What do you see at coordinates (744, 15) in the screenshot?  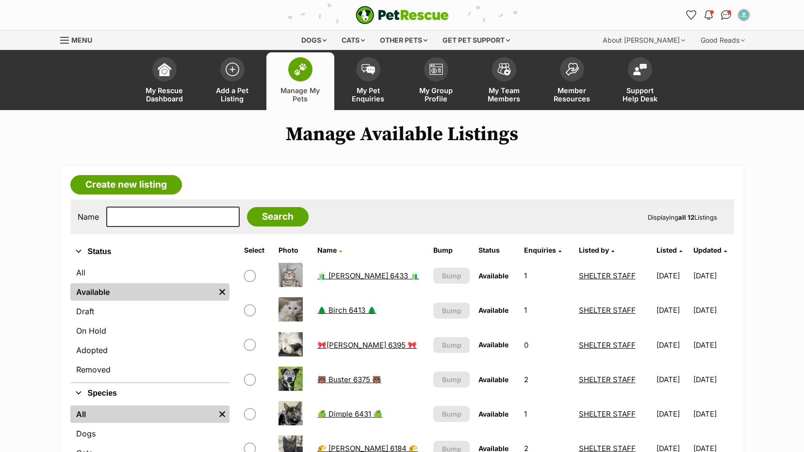 I see `img: SHELTER STAFF profile pic` at bounding box center [744, 15].